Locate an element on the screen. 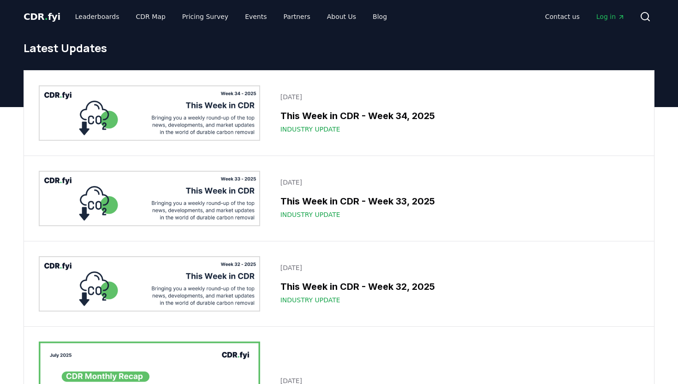  a: Blog is located at coordinates (380, 17).